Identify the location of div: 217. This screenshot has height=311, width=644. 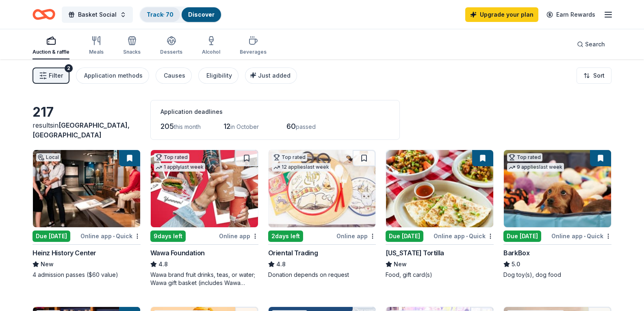
(87, 112).